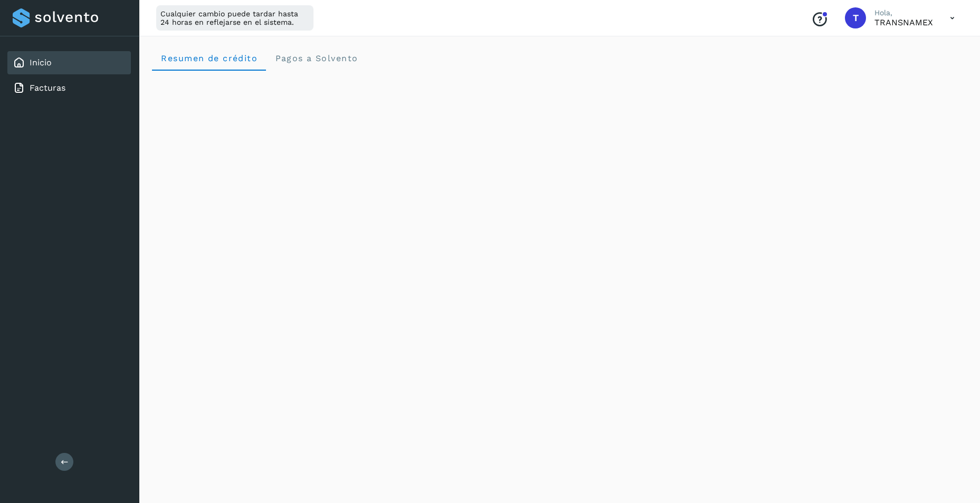 The width and height of the screenshot is (980, 503). Describe the element at coordinates (317, 58) in the screenshot. I see `span: Pagos a Solvento` at that location.